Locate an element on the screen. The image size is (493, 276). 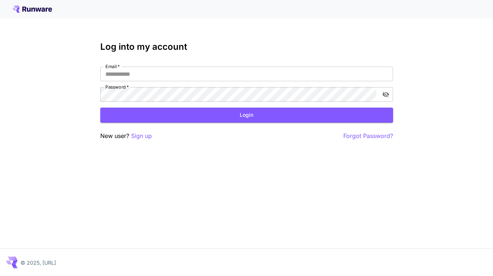
p: Forgot Password? is located at coordinates (368, 136).